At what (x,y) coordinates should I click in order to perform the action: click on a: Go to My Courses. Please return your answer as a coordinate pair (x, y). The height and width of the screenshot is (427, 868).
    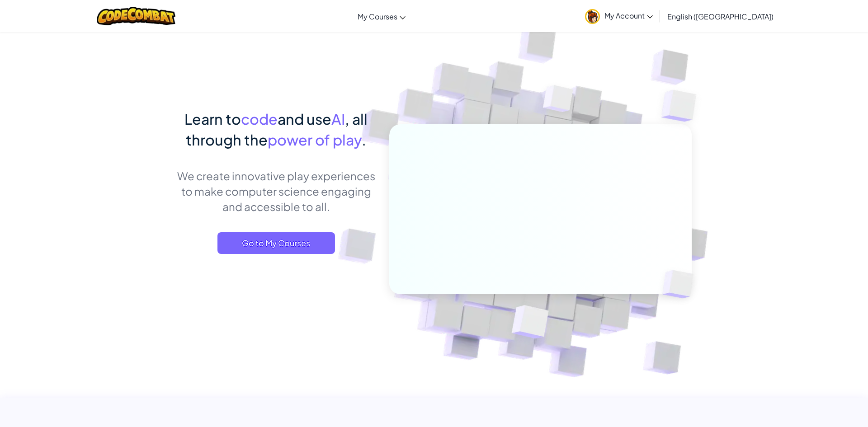
    Looking at the image, I should click on (276, 243).